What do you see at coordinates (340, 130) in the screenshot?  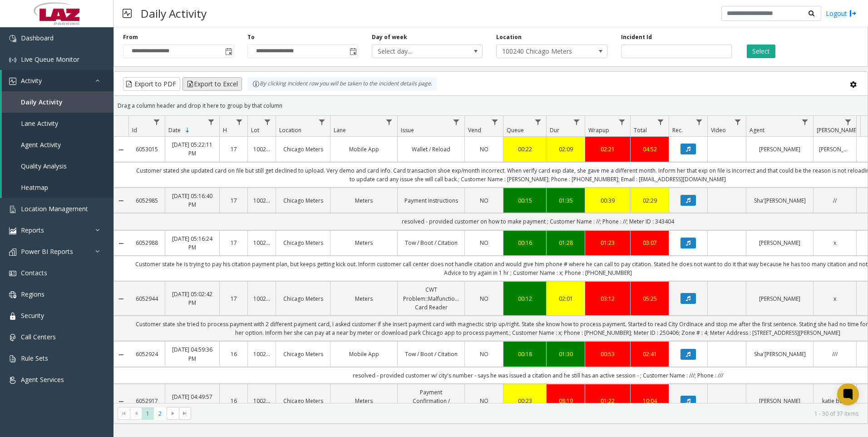 I see `span: Lane` at bounding box center [340, 130].